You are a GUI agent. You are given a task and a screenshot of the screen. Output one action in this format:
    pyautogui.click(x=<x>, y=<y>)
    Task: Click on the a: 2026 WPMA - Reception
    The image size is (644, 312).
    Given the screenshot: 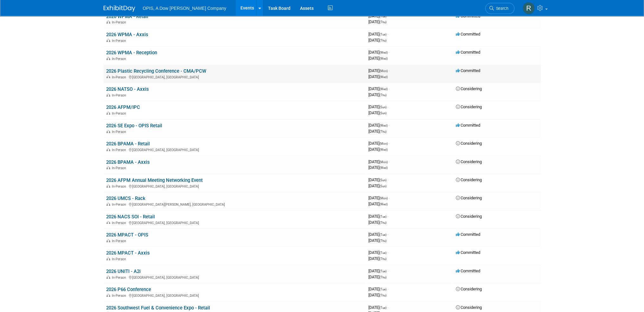 What is the action you would take?
    pyautogui.click(x=132, y=53)
    